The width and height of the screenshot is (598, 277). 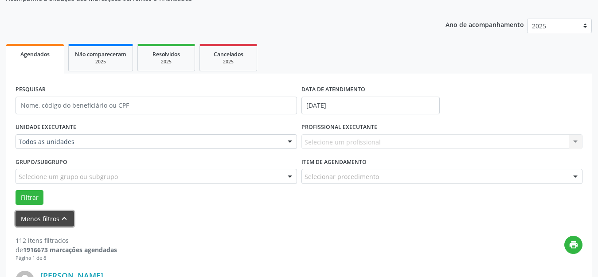 What do you see at coordinates (156, 105) in the screenshot?
I see `input: Nome, código do beneficiário ou CPF` at bounding box center [156, 105].